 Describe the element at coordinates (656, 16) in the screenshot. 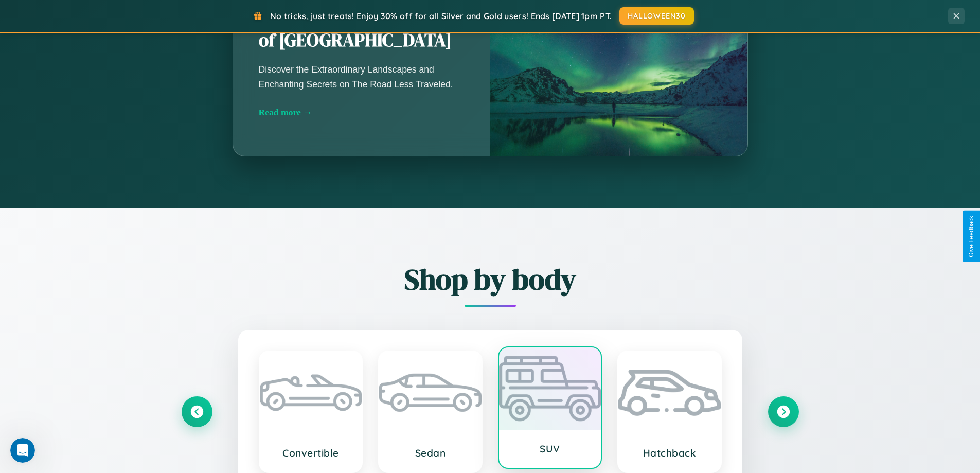

I see `button: HALLOWEEN30` at that location.